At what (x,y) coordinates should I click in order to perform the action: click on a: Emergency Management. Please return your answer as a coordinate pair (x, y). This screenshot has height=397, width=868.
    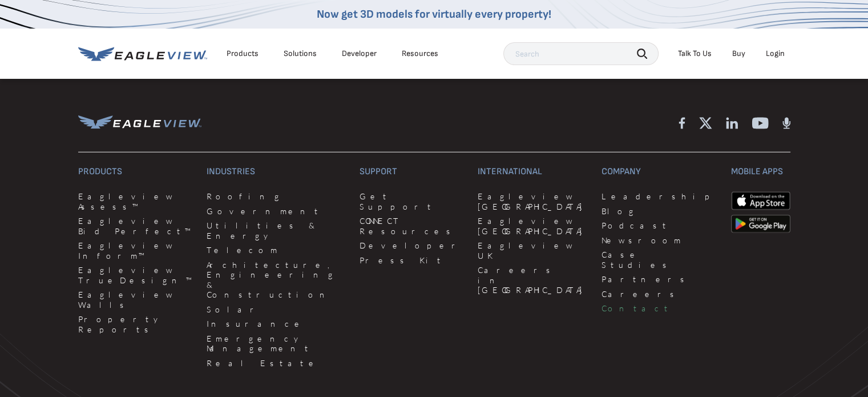
    Looking at the image, I should click on (276, 344).